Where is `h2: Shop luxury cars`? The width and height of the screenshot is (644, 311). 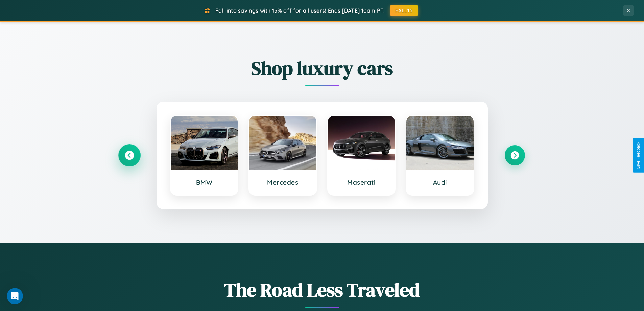 h2: Shop luxury cars is located at coordinates (322, 68).